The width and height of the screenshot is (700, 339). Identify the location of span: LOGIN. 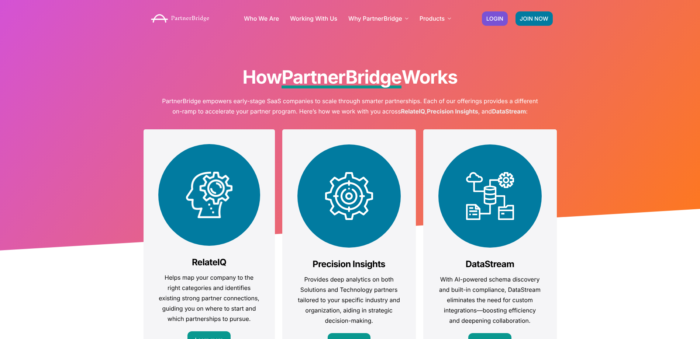
(495, 18).